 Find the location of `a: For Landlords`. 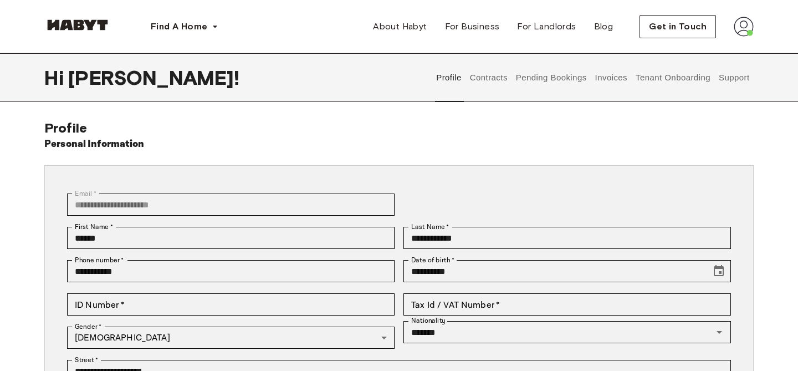

a: For Landlords is located at coordinates (547, 27).